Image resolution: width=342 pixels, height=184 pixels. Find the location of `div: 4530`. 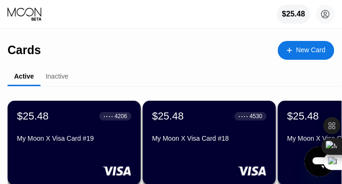

div: 4530 is located at coordinates (255, 116).